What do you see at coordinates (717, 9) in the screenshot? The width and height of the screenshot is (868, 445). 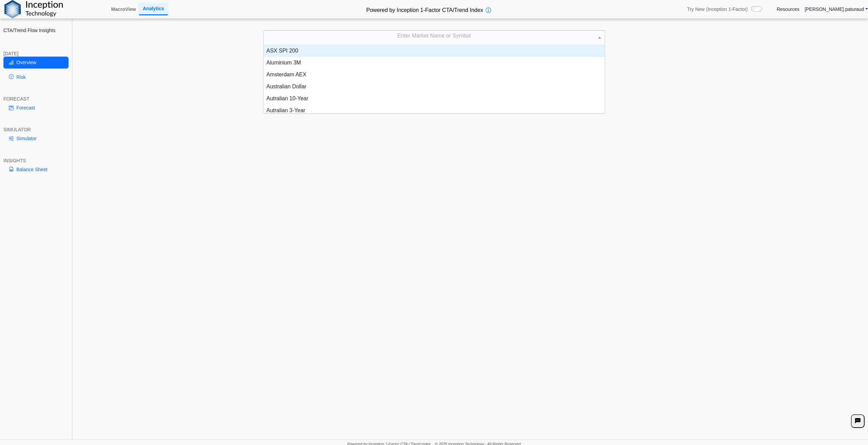 I see `span: Try New (Inception 1-Factor)` at bounding box center [717, 9].